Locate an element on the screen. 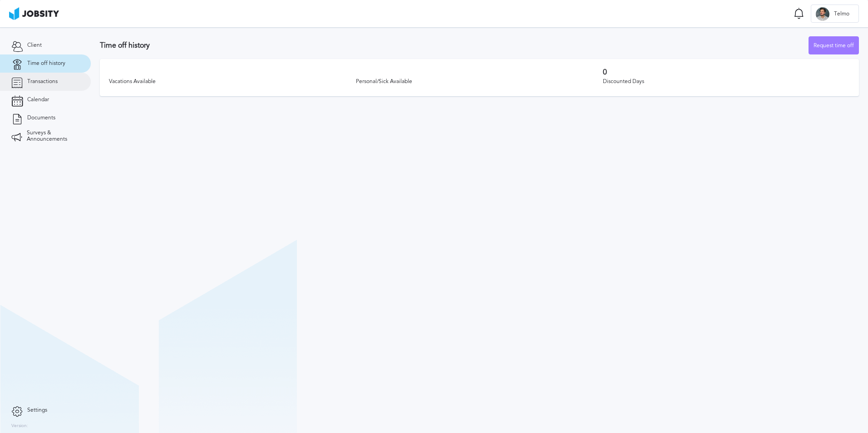 This screenshot has width=868, height=433. button: Request time off is located at coordinates (834, 45).